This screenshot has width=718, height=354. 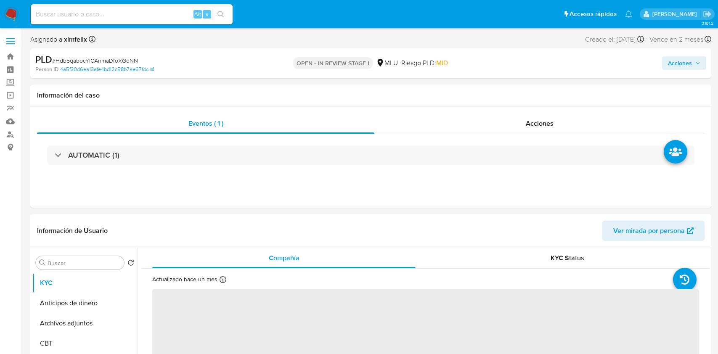 I want to click on a: 4a5f30d6ea13afe4bd12c58b7ae67fdc, so click(x=107, y=69).